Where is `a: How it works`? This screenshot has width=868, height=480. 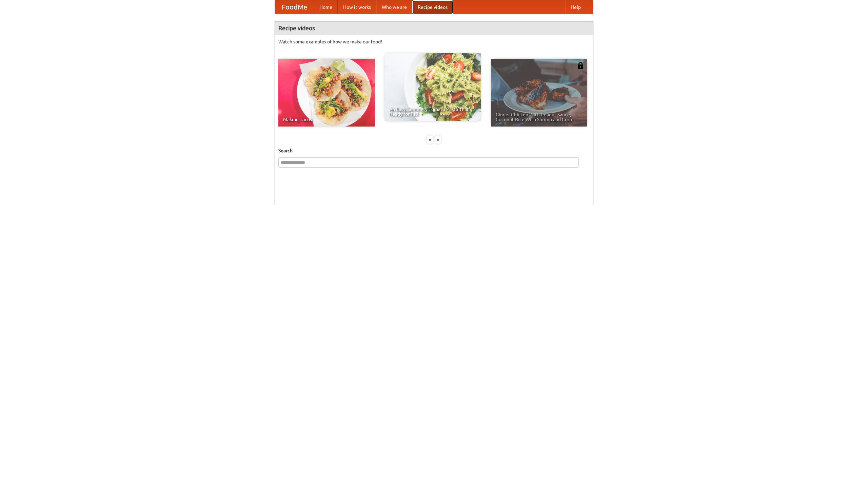 a: How it works is located at coordinates (357, 7).